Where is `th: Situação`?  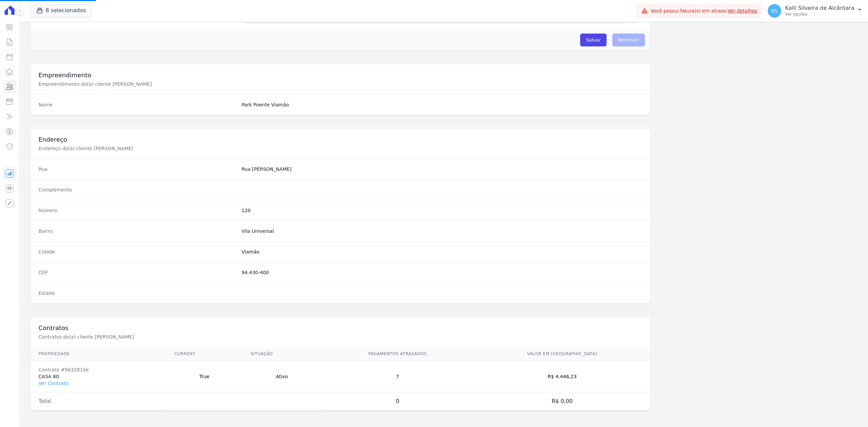 th: Situação is located at coordinates (281, 354).